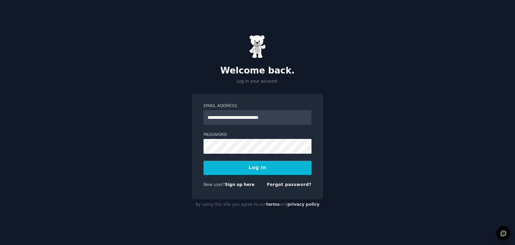  I want to click on div: By using this site you agree to our and, so click(258, 205).